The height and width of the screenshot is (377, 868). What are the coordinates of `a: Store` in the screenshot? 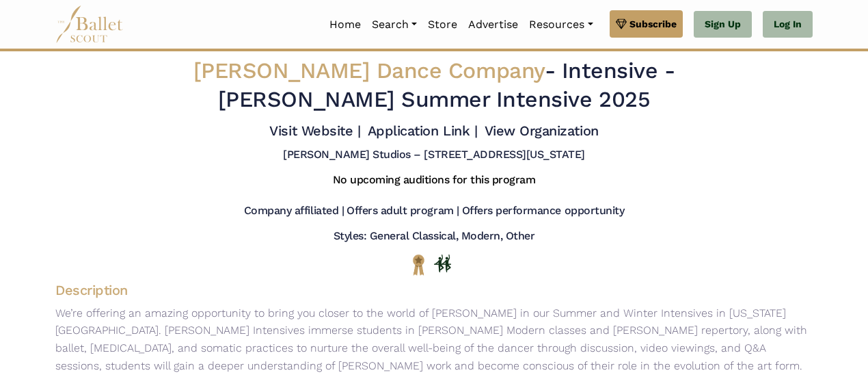 It's located at (442, 25).